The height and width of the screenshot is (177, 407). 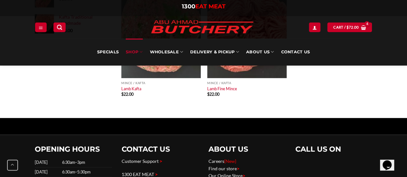 I want to click on a: Find our store>, so click(x=224, y=169).